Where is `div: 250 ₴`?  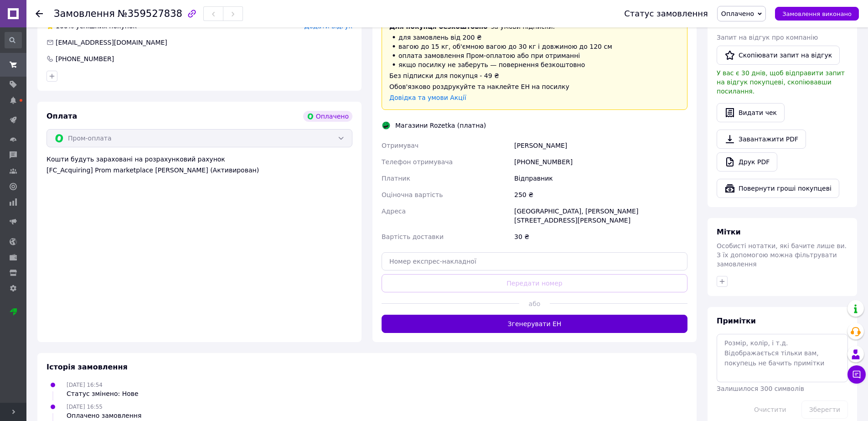 div: 250 ₴ is located at coordinates (601, 195).